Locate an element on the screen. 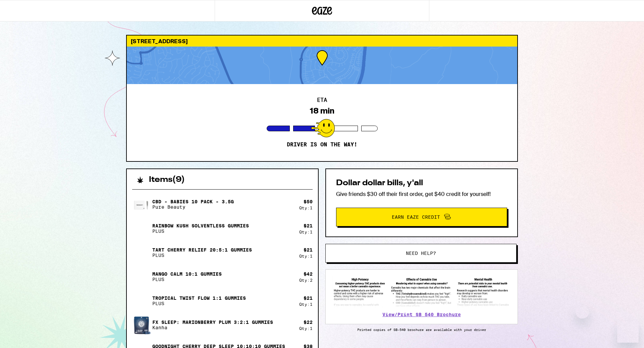 Image resolution: width=644 pixels, height=348 pixels. p: Tart Cherry Relief 20:5:1 Gummies is located at coordinates (202, 250).